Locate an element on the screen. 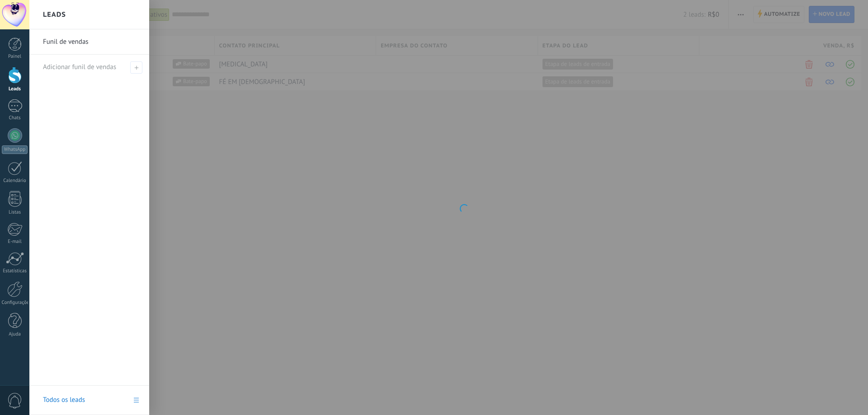 The width and height of the screenshot is (868, 415). h2: Leads is located at coordinates (54, 14).